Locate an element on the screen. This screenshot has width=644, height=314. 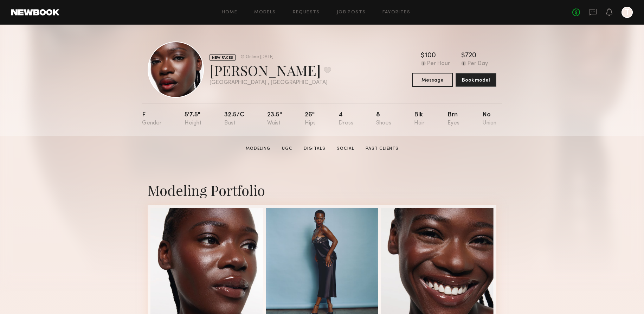
a: Digitals is located at coordinates (315, 149).